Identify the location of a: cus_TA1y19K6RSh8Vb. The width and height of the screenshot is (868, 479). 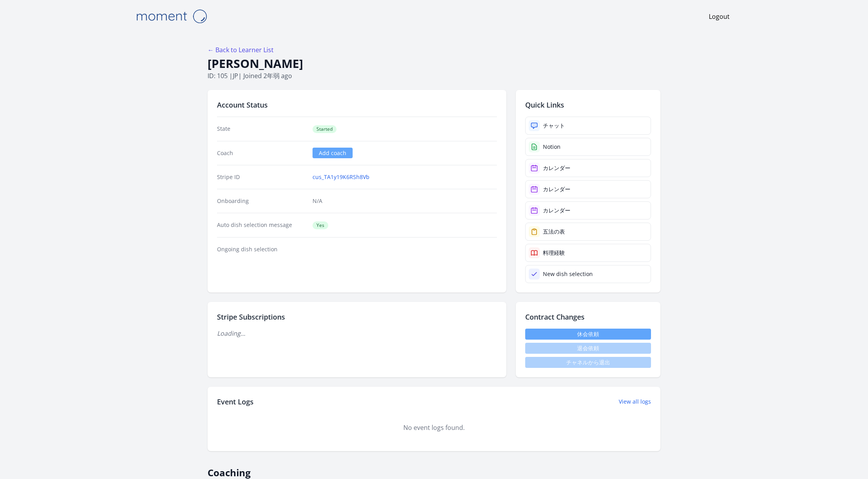
(341, 177).